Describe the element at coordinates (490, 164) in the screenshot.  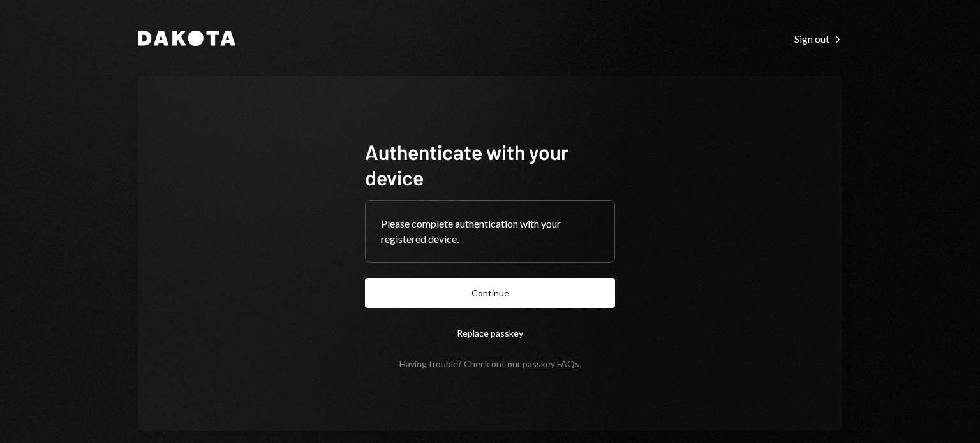
I see `h1: Authenticate with your device` at that location.